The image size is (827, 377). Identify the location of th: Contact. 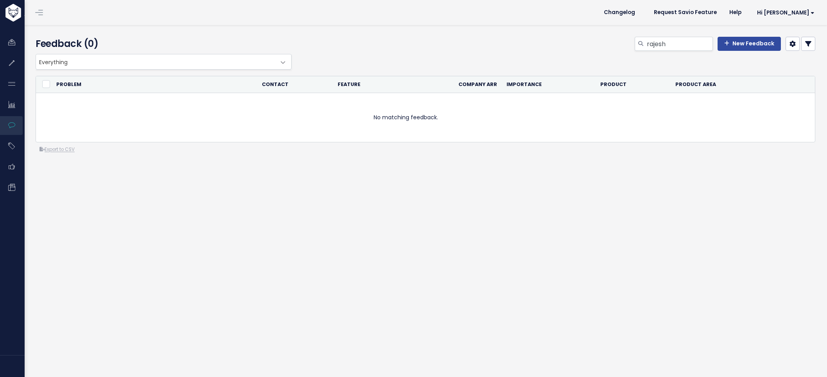
(295, 84).